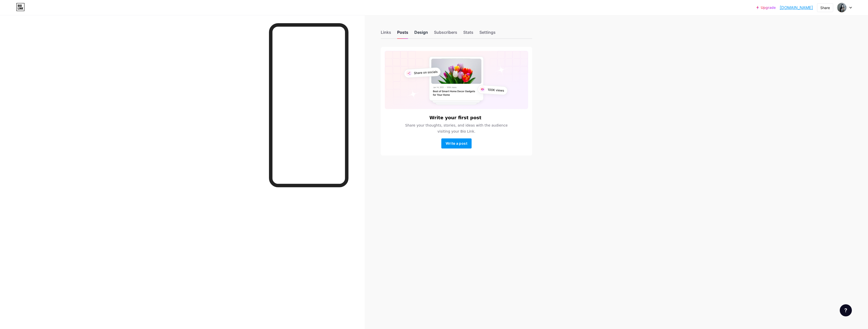 The width and height of the screenshot is (868, 329). I want to click on div: Subscribers, so click(445, 34).